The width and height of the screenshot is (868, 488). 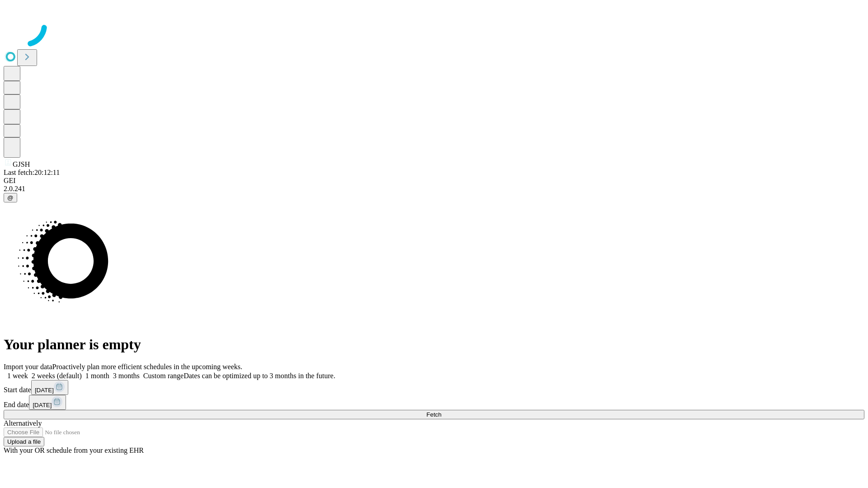 What do you see at coordinates (434, 414) in the screenshot?
I see `button: Fetch` at bounding box center [434, 414].